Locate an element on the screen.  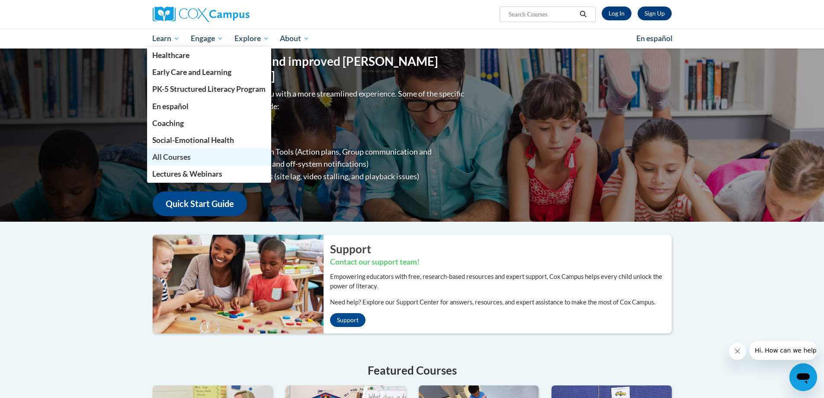
input: Search Courses is located at coordinates (542, 14).